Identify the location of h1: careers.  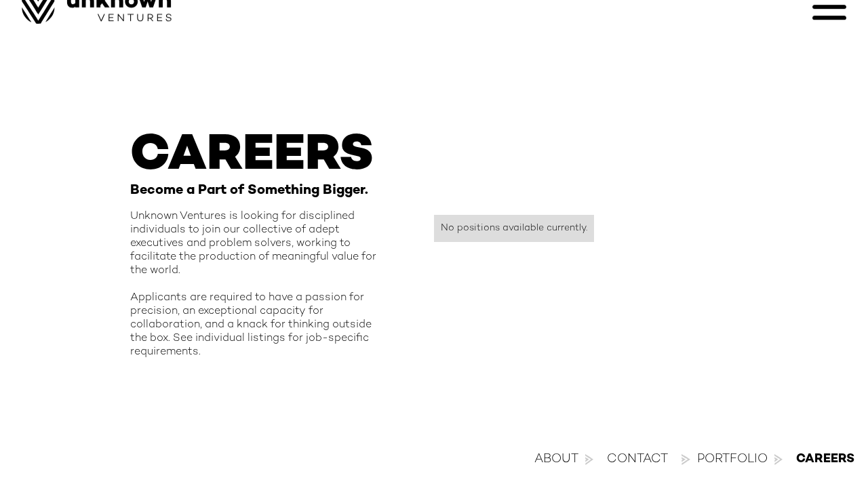
(258, 157).